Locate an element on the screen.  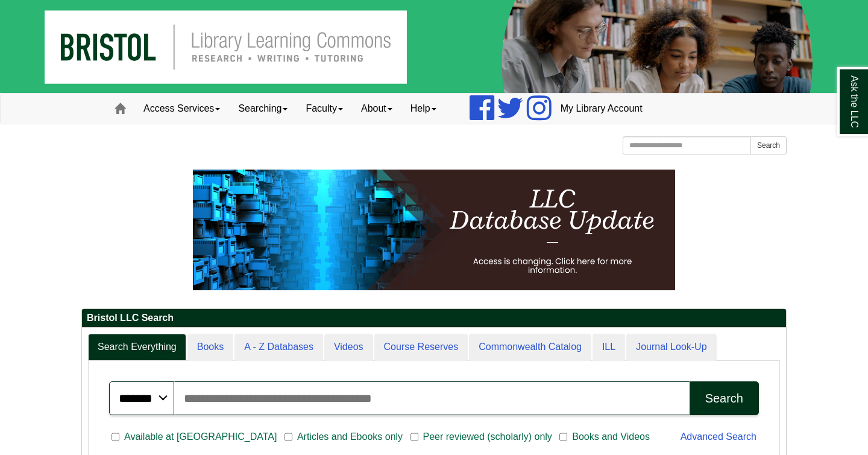
a: Videos is located at coordinates (349, 347).